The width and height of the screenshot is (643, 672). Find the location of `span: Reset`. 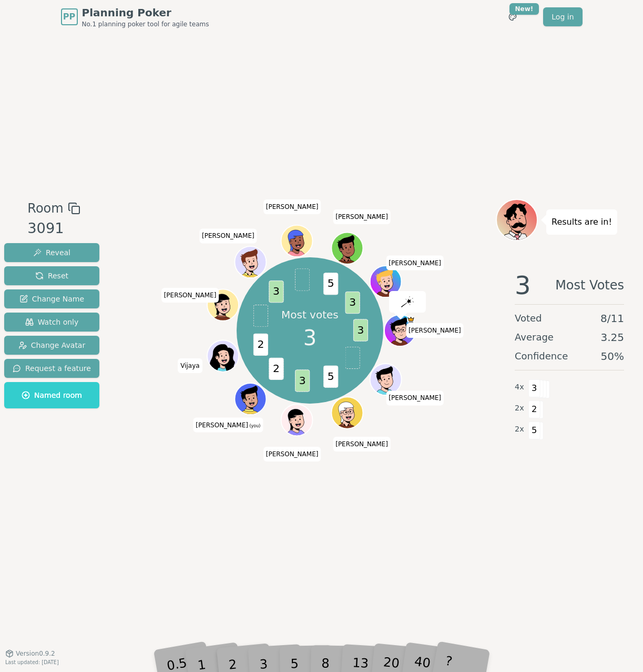

span: Reset is located at coordinates (52, 276).